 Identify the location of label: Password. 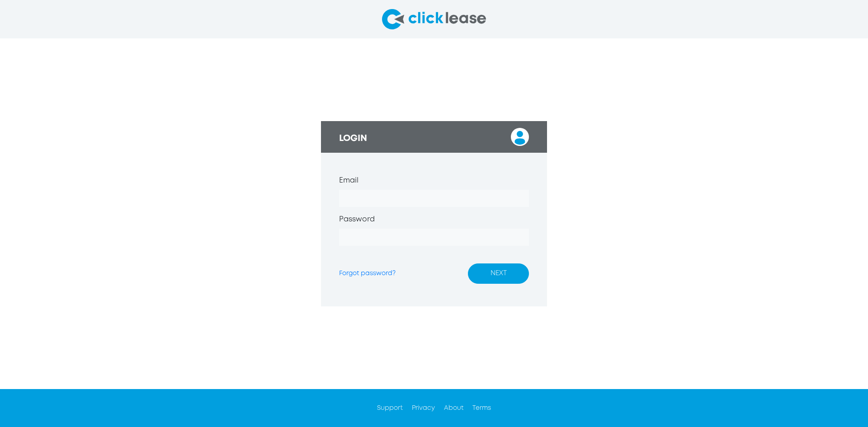
(356, 220).